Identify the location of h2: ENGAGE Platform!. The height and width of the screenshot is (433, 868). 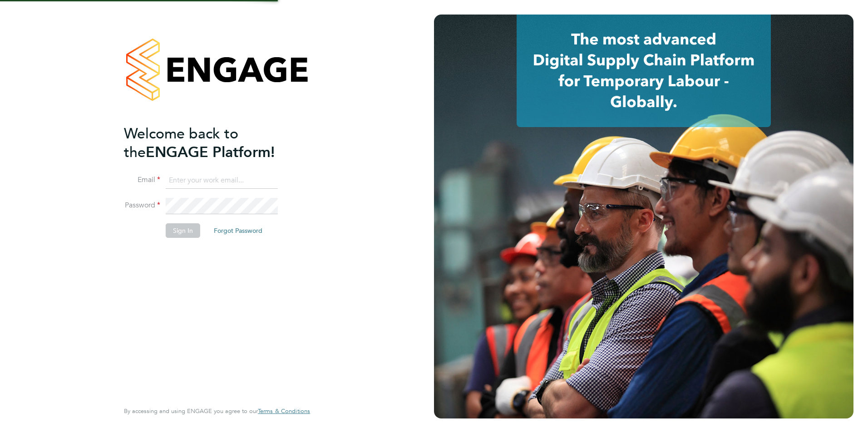
(213, 143).